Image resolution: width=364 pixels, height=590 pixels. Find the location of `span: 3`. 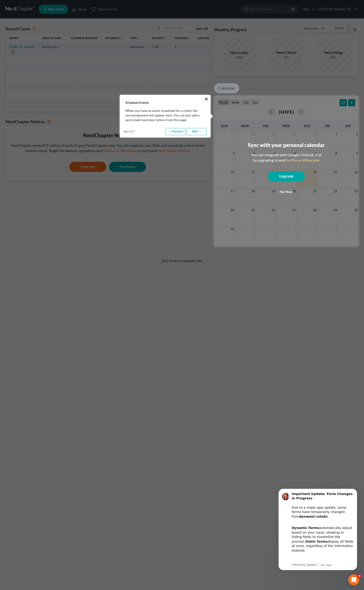

span: 3 is located at coordinates (360, 576).